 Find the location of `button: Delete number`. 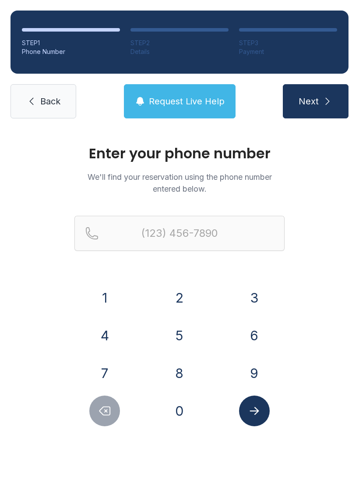

button: Delete number is located at coordinates (105, 411).